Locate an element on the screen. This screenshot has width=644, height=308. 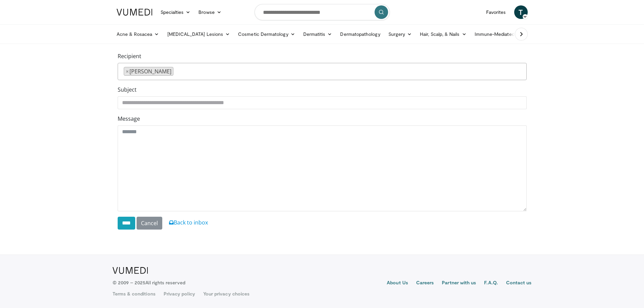
a: T is located at coordinates (521, 12).